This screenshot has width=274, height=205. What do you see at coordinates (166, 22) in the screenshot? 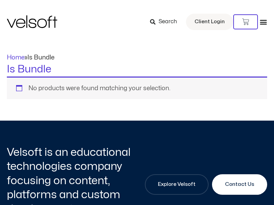
I see `a: Search` at bounding box center [166, 22].